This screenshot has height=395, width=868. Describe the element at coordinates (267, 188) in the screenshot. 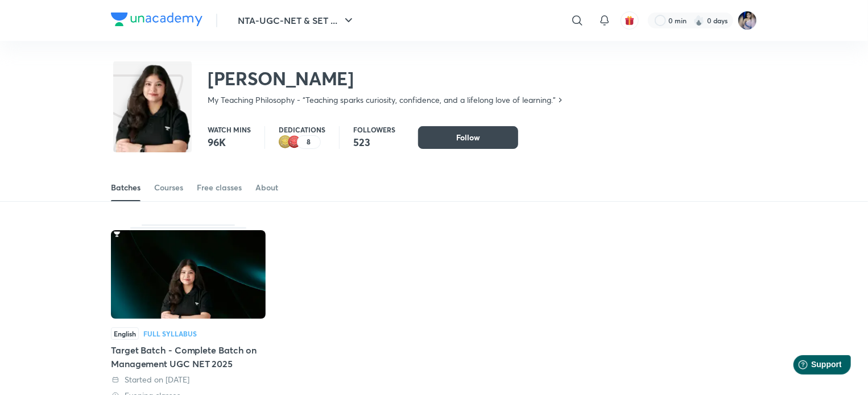

I see `a: About` at that location.